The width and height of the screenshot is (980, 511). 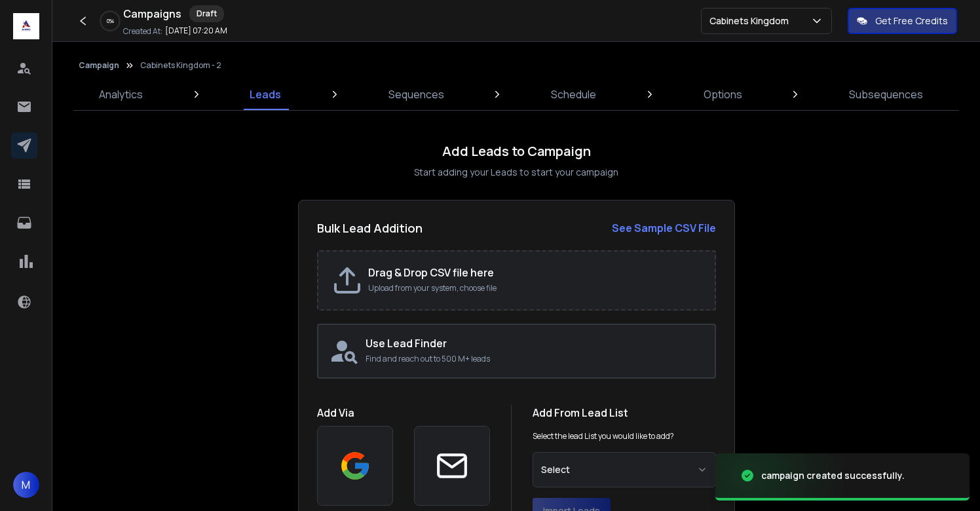 I want to click on h1: Add From Lead List, so click(x=625, y=412).